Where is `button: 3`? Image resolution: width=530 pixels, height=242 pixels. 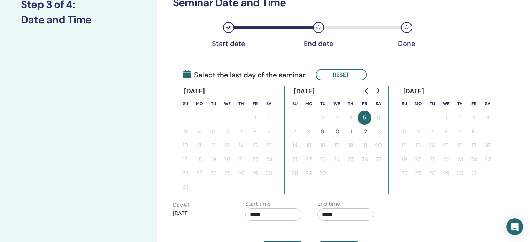 button: 3 is located at coordinates (474, 118).